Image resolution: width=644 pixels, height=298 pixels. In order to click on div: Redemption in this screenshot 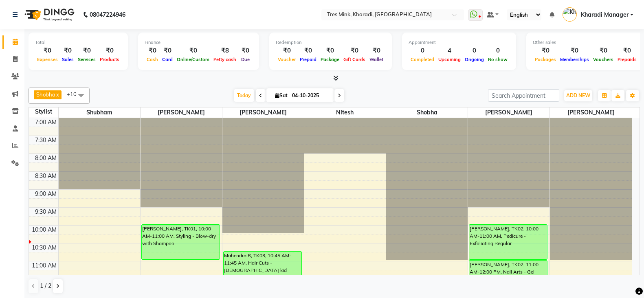, I will do `click(330, 42)`.